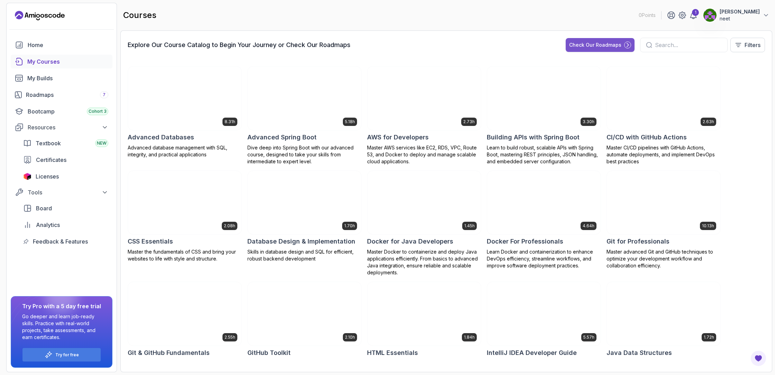 This screenshot has width=775, height=375. What do you see at coordinates (688, 45) in the screenshot?
I see `input: Search...` at bounding box center [688, 45].